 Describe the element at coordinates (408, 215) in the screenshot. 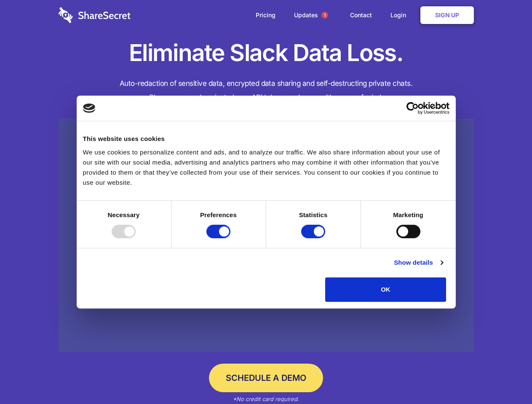

I see `strong: Marketing` at that location.